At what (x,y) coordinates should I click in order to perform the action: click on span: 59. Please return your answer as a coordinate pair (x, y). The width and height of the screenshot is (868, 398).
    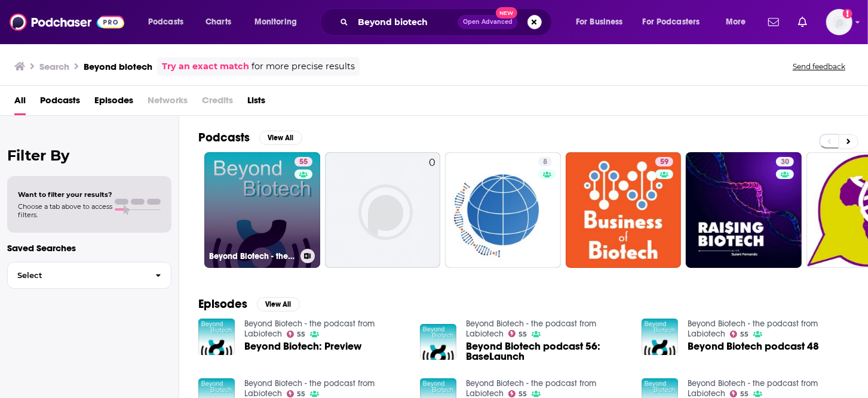
    Looking at the image, I should click on (664, 162).